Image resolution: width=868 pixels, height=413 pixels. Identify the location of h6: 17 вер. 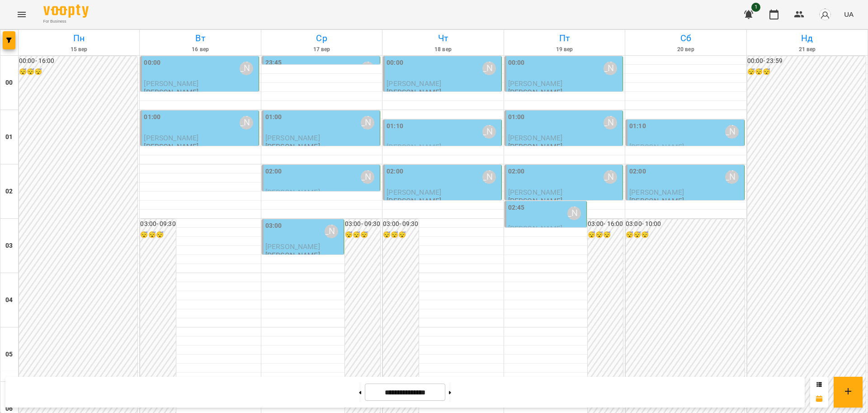
(321, 49).